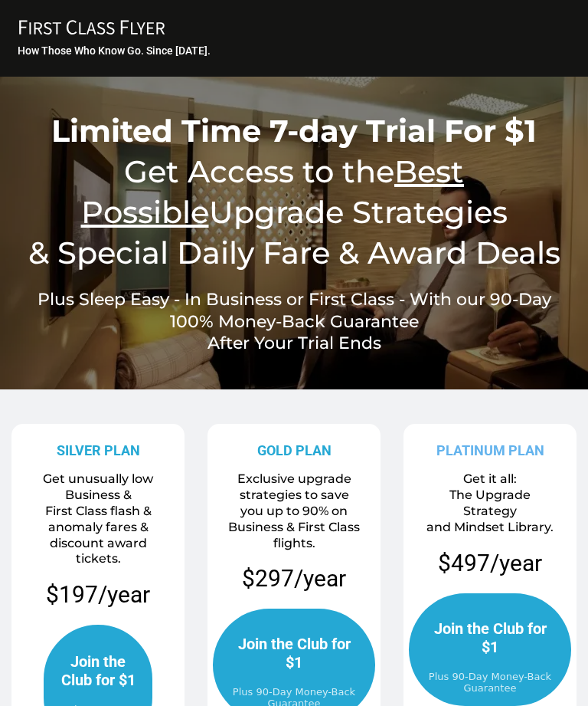 This screenshot has height=706, width=588. What do you see at coordinates (294, 191) in the screenshot?
I see `span: Get Access to the Upgrade Strategies` at bounding box center [294, 191].